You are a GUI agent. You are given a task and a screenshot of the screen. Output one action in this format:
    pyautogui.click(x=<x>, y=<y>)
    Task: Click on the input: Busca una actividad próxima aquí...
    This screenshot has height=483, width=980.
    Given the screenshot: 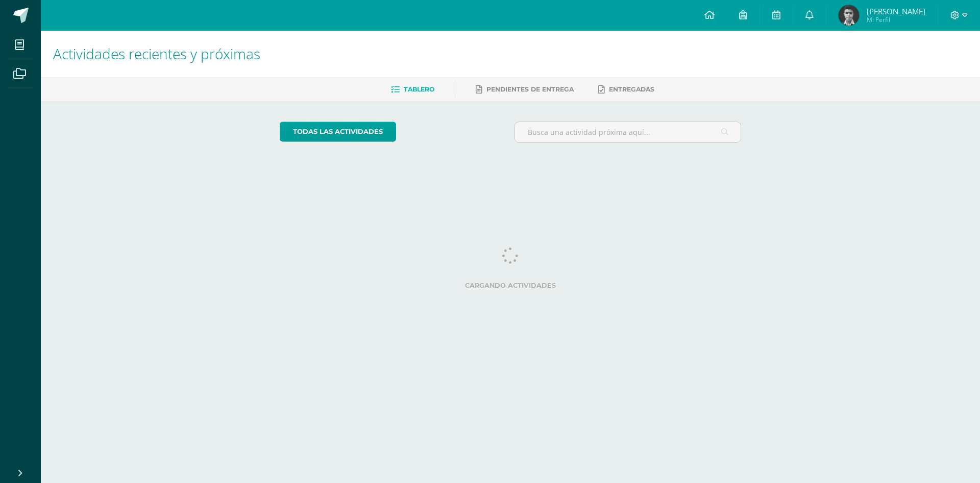 What is the action you would take?
    pyautogui.click(x=628, y=132)
    